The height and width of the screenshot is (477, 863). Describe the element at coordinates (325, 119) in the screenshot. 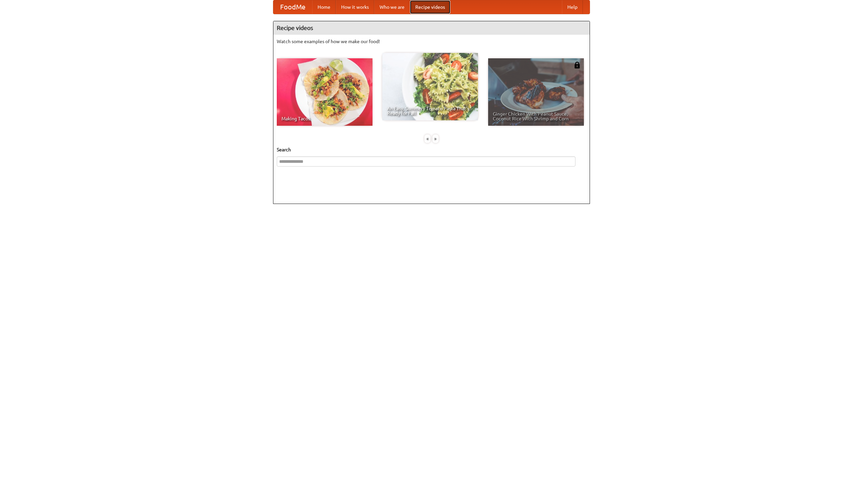

I see `span: Making Tacos` at that location.